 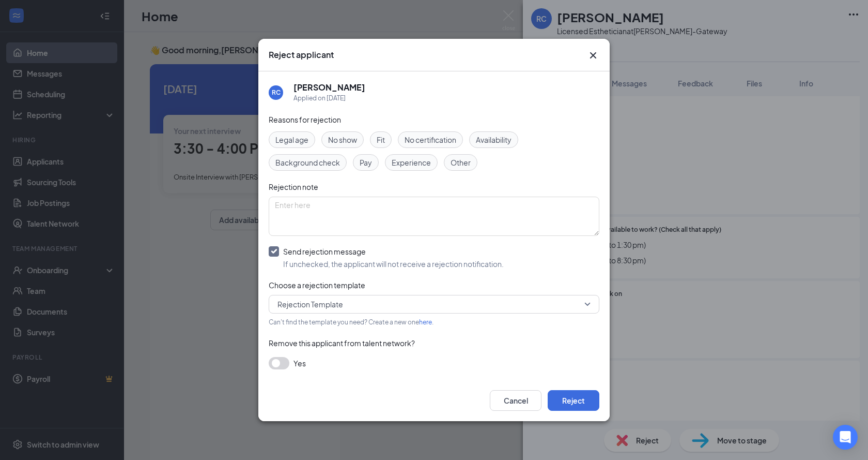 What do you see at coordinates (461, 162) in the screenshot?
I see `span: Other` at bounding box center [461, 162].